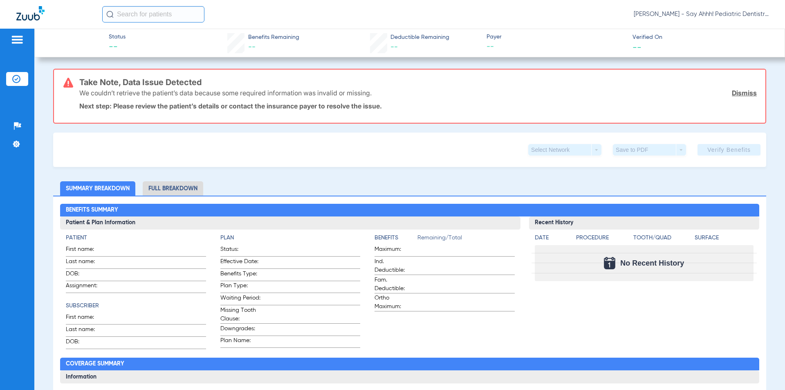 The height and width of the screenshot is (390, 785). Describe the element at coordinates (153, 14) in the screenshot. I see `input: Search for patients` at that location.